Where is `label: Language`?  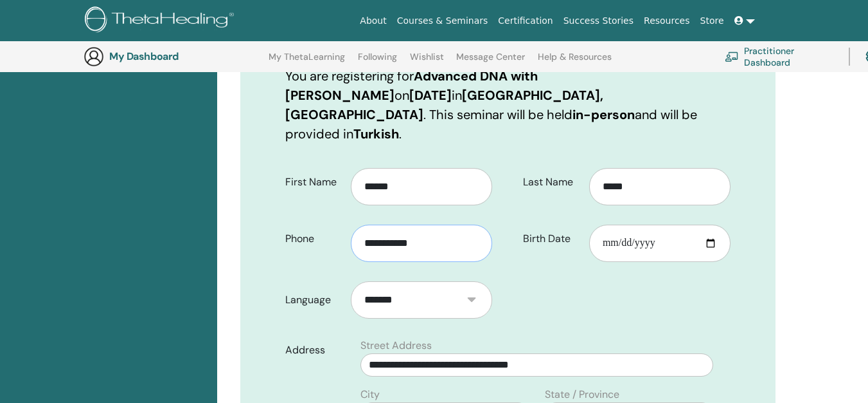 label: Language is located at coordinates (314, 300).